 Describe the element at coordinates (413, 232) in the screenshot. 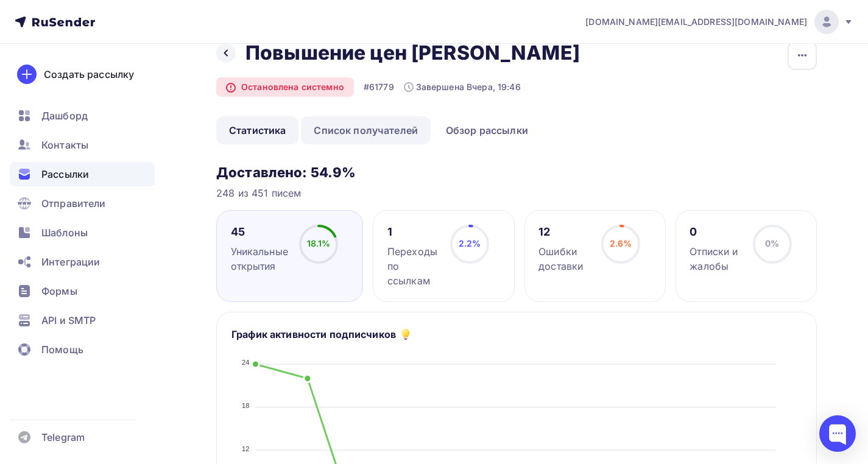

I see `div: 1` at that location.